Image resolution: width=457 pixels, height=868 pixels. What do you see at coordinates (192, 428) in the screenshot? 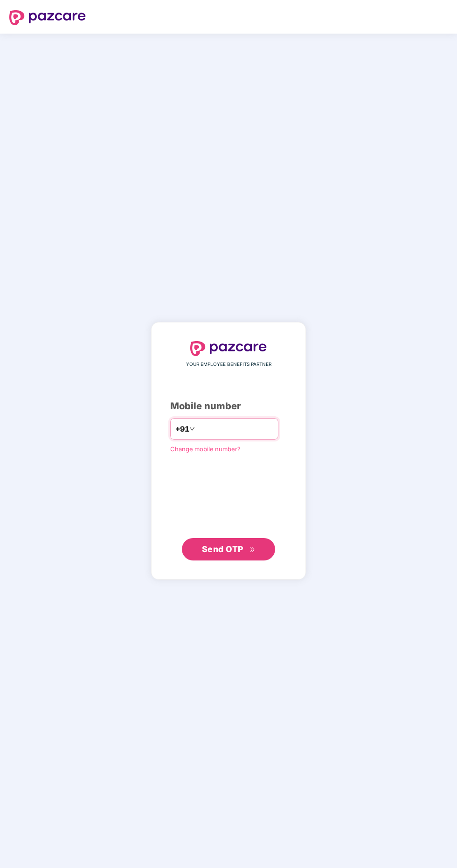
I see `span: down` at bounding box center [192, 428].